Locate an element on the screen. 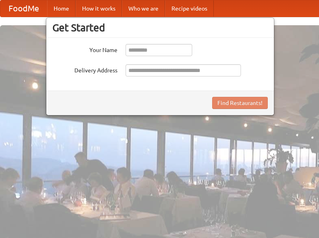  button: Find Restaurants! is located at coordinates (240, 103).